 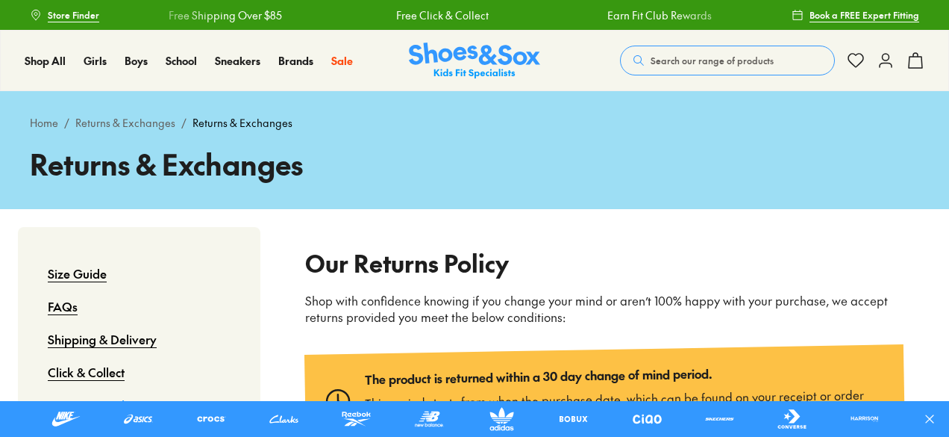 I want to click on a: Shop All, so click(x=45, y=60).